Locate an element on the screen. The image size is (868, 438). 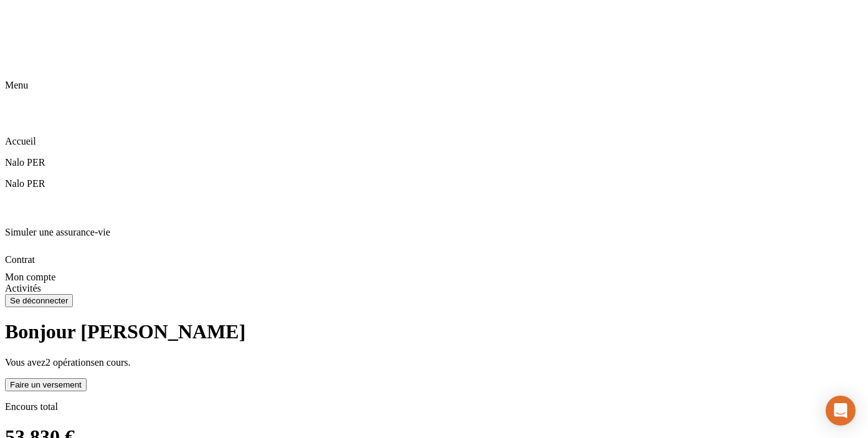
span: en cours. is located at coordinates (113, 362).